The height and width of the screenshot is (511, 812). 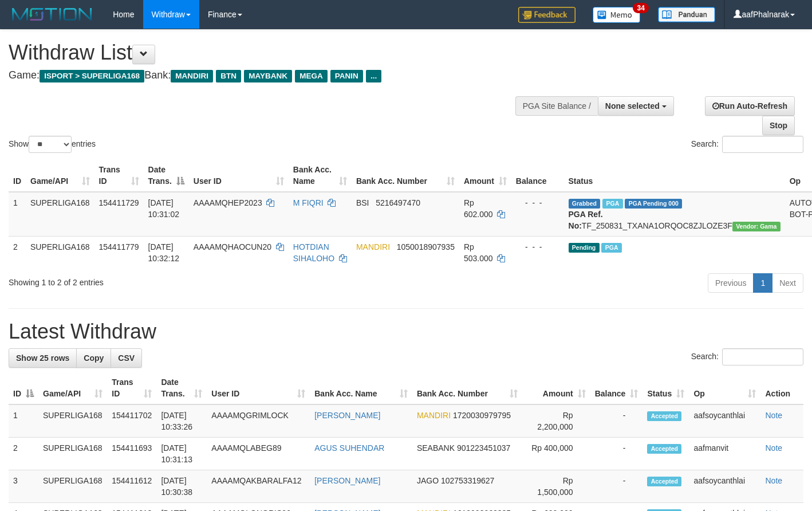 I want to click on span: Vendor URL: https://trx31.1velocity.biz, so click(x=757, y=226).